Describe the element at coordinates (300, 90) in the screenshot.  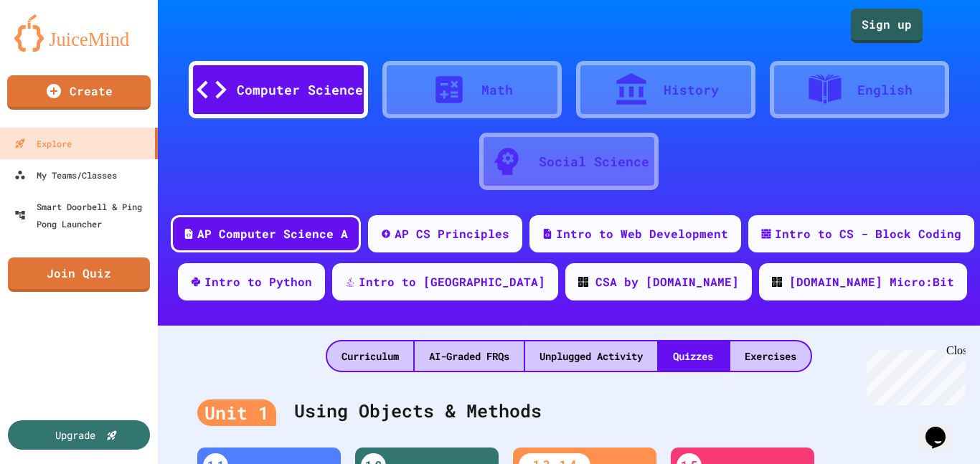
I see `div: Computer Science` at that location.